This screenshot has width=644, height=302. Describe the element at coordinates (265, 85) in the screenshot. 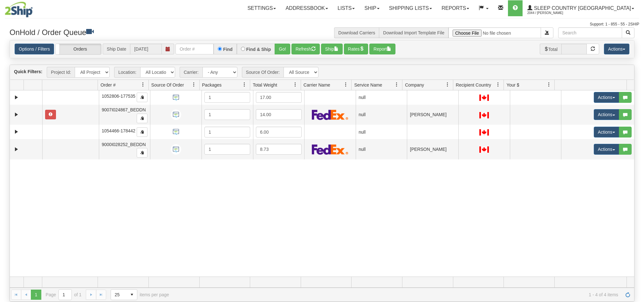

I see `span: Total Weight` at that location.